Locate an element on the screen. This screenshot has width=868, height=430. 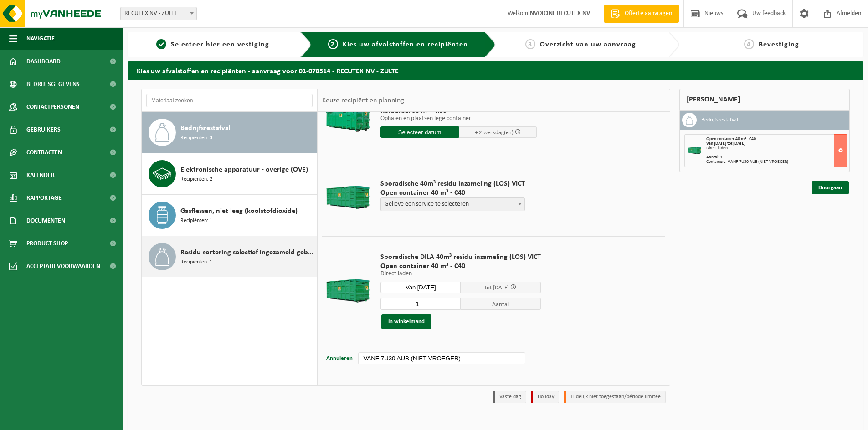
span: 4 is located at coordinates (749, 44).